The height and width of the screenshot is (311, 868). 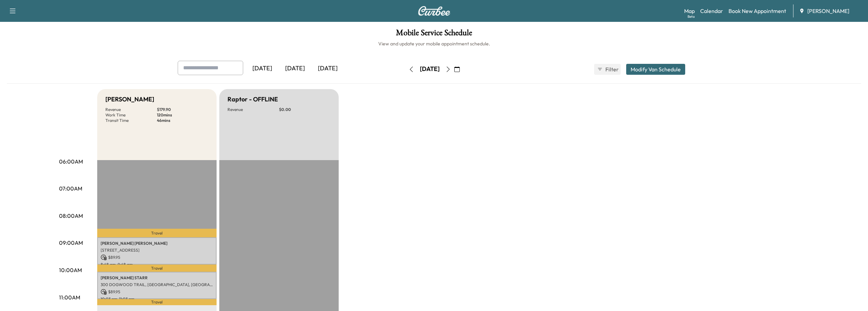 I want to click on p: Transit Time, so click(x=131, y=121).